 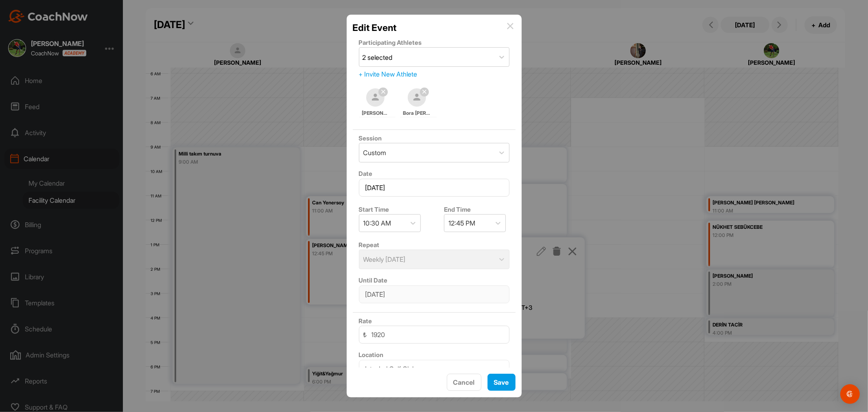 I want to click on label: Location, so click(x=371, y=355).